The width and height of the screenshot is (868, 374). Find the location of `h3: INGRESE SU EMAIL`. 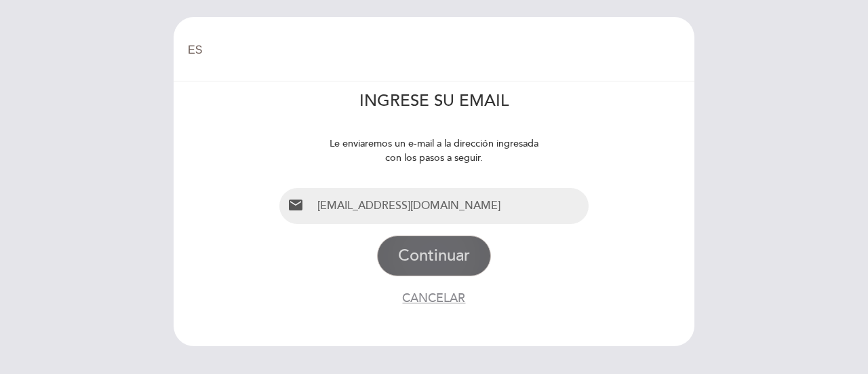

h3: INGRESE SU EMAIL is located at coordinates (434, 101).